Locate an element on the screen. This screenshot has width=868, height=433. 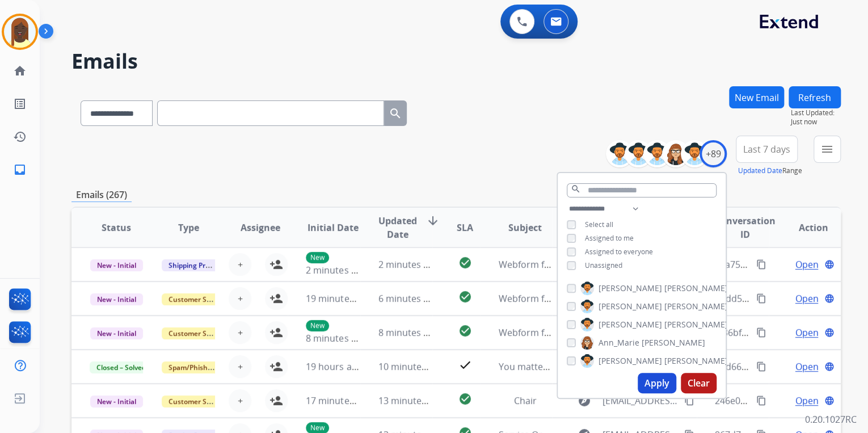
mat-icon: check is located at coordinates (464, 365).